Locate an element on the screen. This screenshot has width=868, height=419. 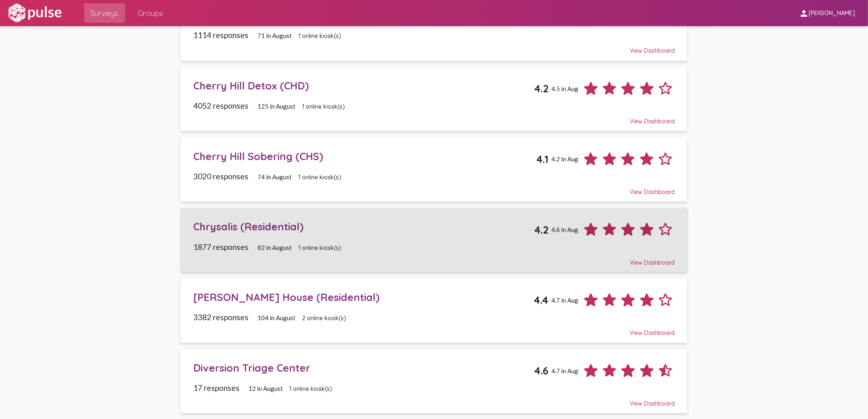
span: 2 online kiosk(s) is located at coordinates (324, 318).